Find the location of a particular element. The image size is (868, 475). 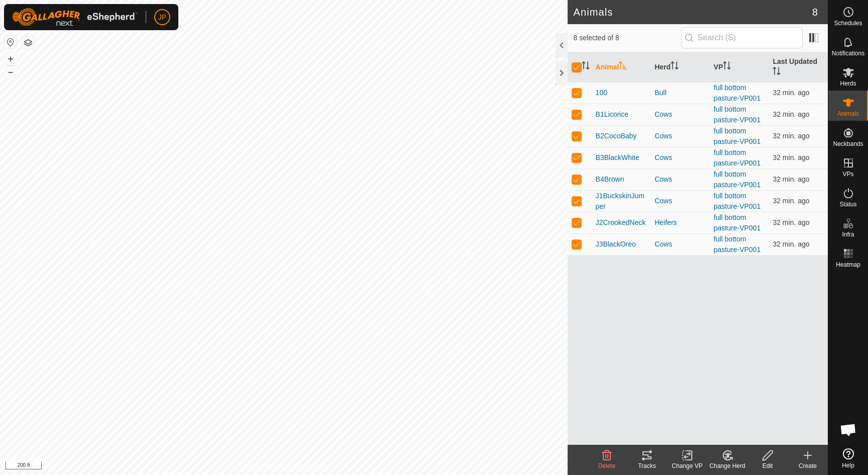

input: Search (S) is located at coordinates (742, 38).